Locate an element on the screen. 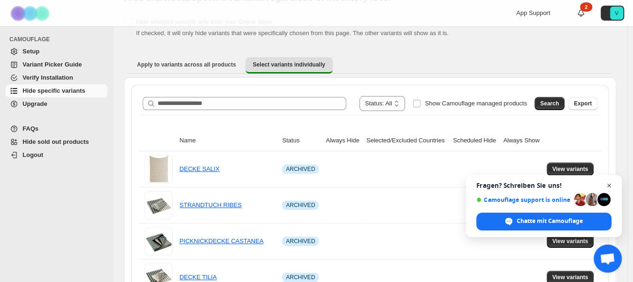  a: DECKE SALIX is located at coordinates (199, 169).